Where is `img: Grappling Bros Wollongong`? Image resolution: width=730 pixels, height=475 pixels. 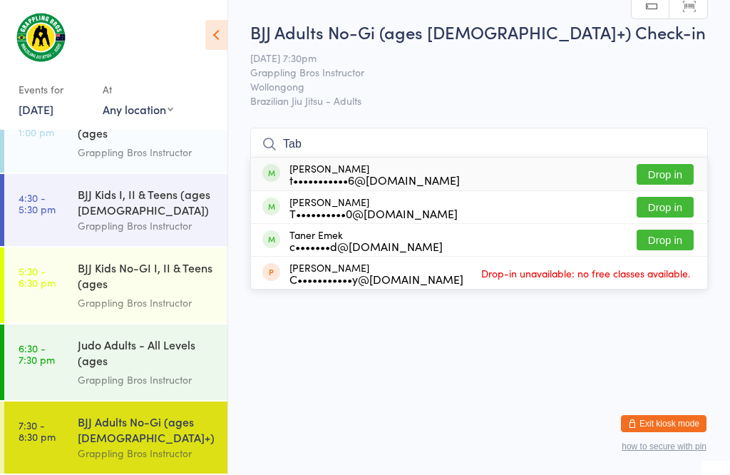
img: Grappling Bros Wollongong is located at coordinates (41, 37).